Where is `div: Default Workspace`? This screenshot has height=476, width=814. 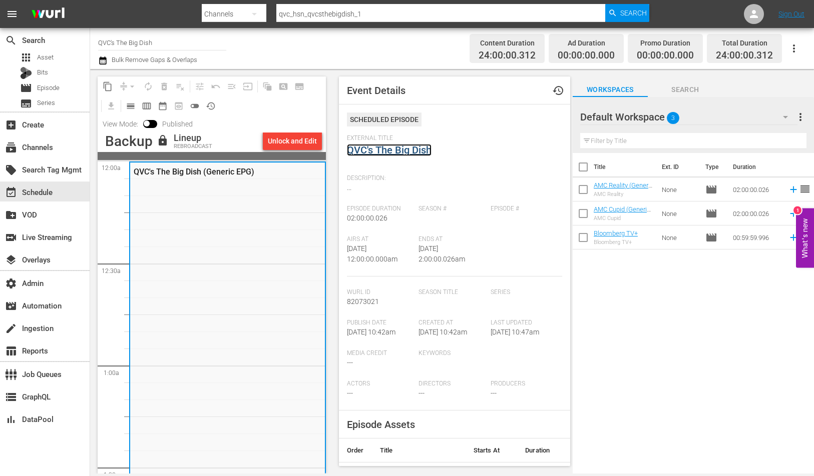 div: Default Workspace is located at coordinates (689, 117).